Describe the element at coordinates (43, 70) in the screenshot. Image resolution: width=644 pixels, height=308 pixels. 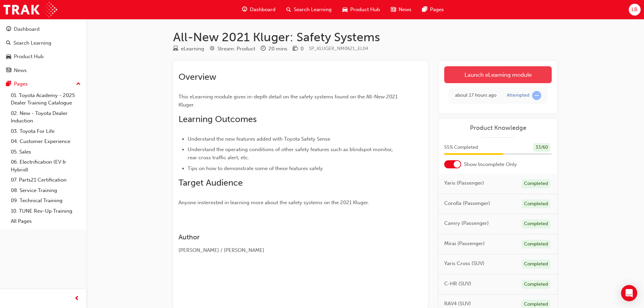
I see `a: News` at that location.